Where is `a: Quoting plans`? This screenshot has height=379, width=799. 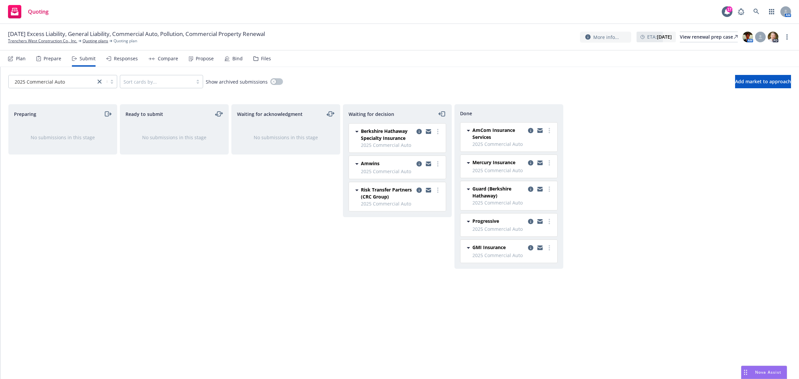 a: Quoting plans is located at coordinates (95, 41).